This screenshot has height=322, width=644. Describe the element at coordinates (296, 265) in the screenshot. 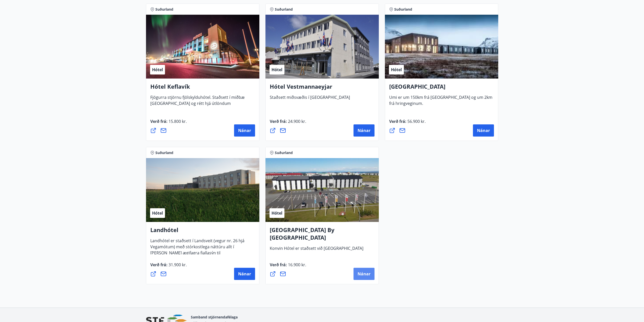

I see `span: 16.900 kr.` at that location.